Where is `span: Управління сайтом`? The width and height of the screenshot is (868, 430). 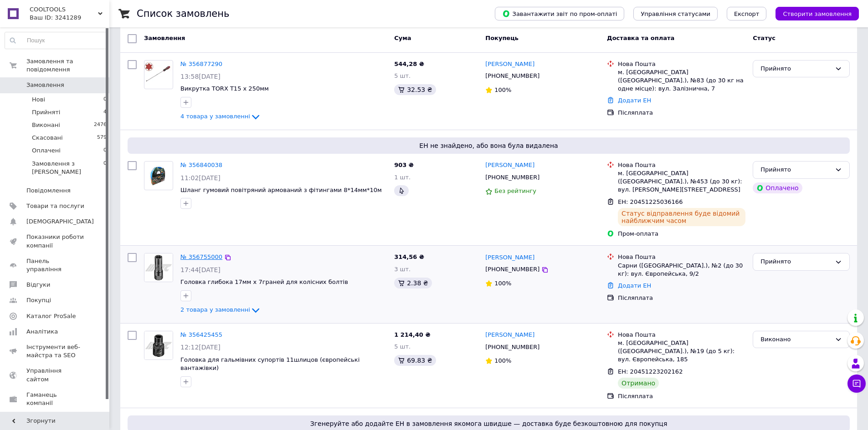
span: Управління сайтом is located at coordinates (55, 375).